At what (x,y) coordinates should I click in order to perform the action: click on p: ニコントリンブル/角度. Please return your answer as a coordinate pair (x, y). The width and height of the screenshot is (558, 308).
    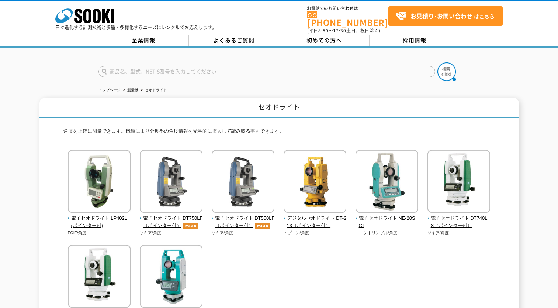
    Looking at the image, I should click on (387, 232).